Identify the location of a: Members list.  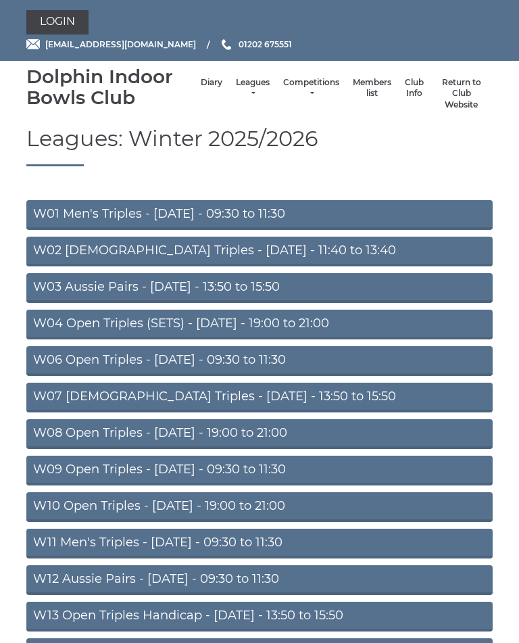
(372, 88).